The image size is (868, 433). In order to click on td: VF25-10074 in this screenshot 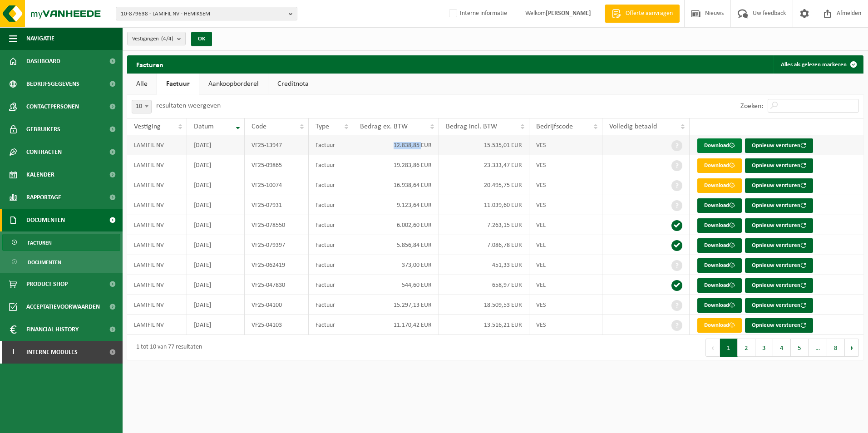, I will do `click(277, 185)`.